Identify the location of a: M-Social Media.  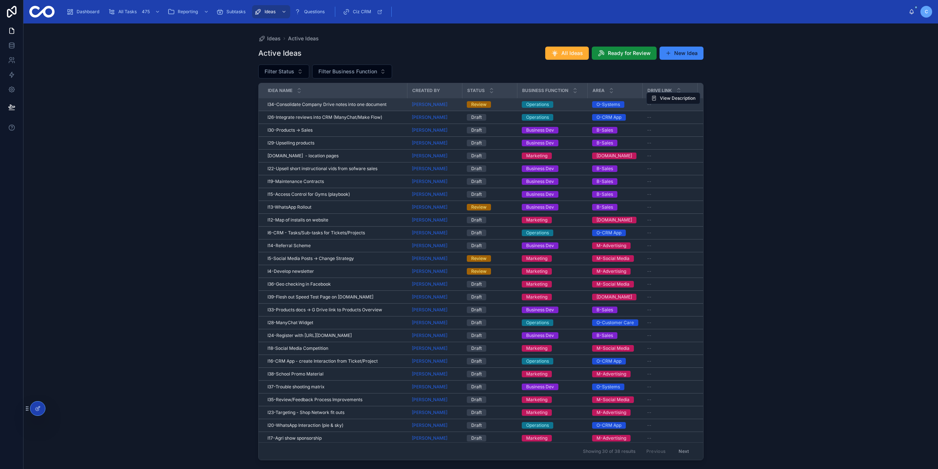
(615, 284).